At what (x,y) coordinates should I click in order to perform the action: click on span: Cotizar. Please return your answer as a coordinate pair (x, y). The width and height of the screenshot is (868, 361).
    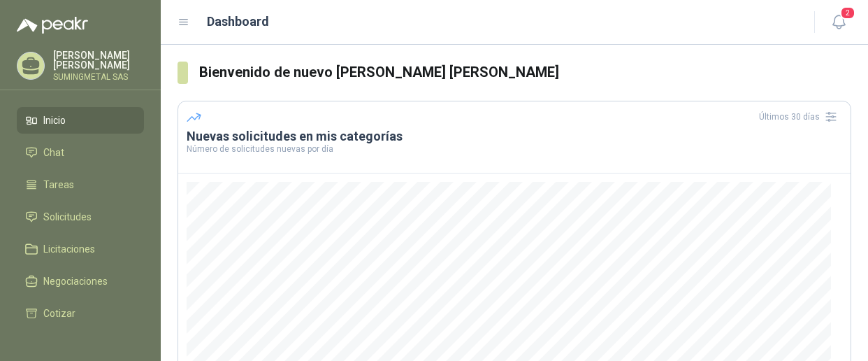
    Looking at the image, I should click on (60, 313).